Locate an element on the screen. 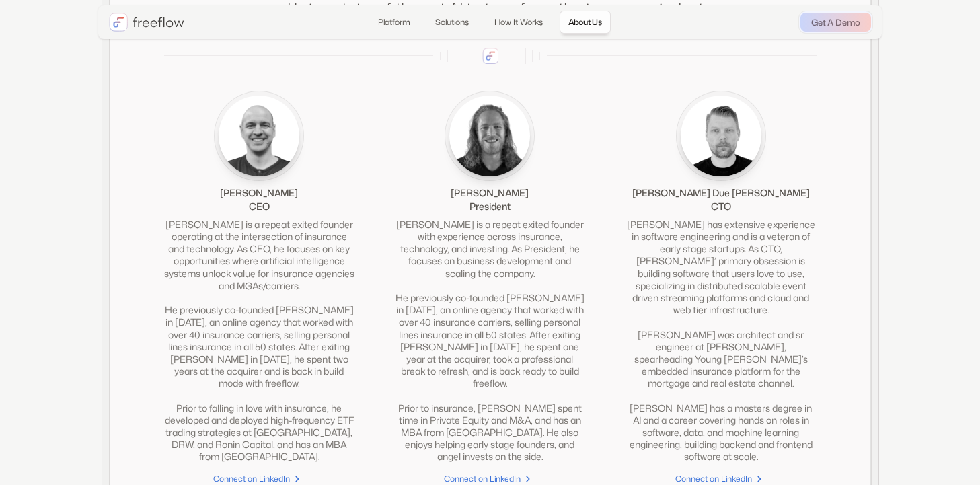  div: CEO is located at coordinates (259, 207).